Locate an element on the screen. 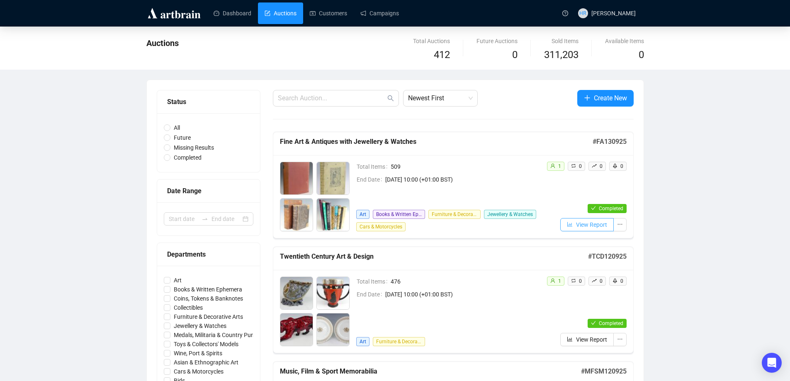 The width and height of the screenshot is (790, 381). span: Wine, Port & Spirits is located at coordinates (198, 353).